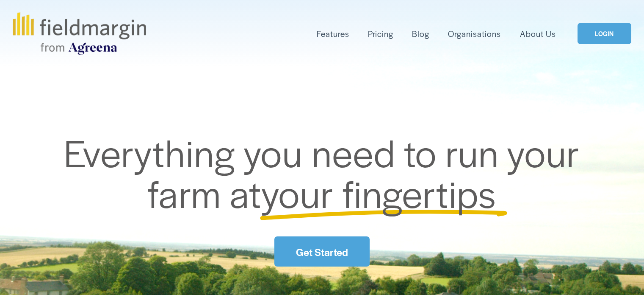 The width and height of the screenshot is (644, 295). Describe the element at coordinates (538, 34) in the screenshot. I see `a: About Us` at that location.